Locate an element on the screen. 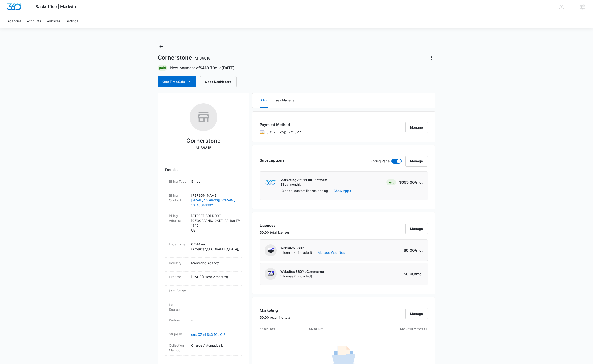 Image resolution: width=593 pixels, height=364 pixels. a: Agencies is located at coordinates (14, 21).